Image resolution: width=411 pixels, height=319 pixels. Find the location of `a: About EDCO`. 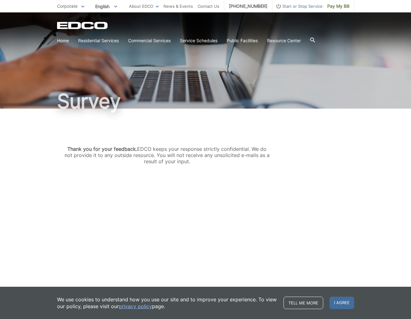

a: About EDCO is located at coordinates (144, 6).